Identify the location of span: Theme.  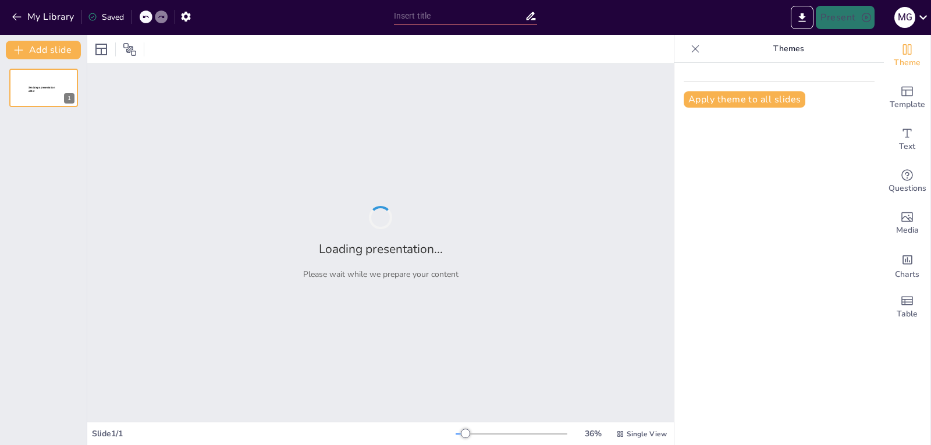
(908, 63).